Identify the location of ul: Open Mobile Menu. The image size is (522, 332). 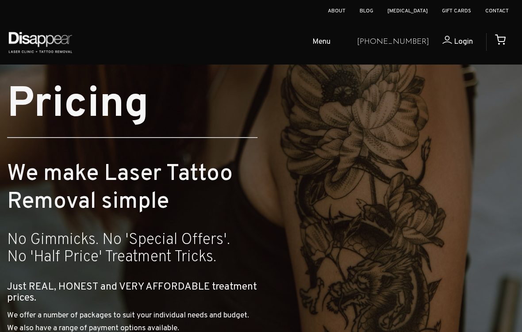
(215, 42).